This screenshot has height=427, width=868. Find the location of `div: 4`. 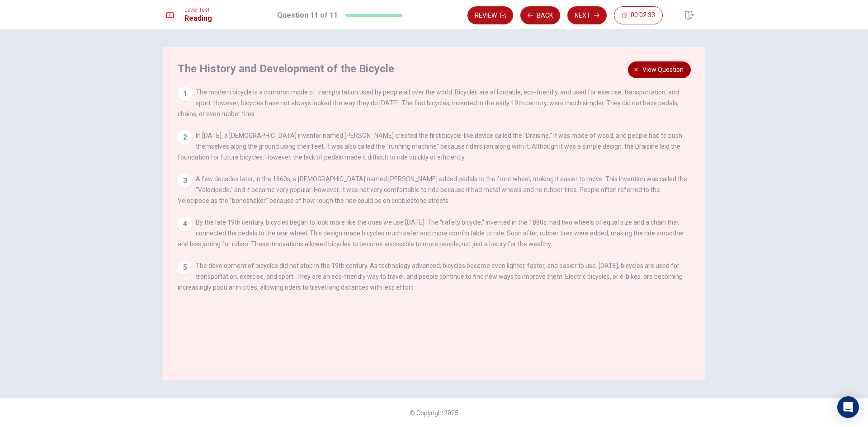

div: 4 is located at coordinates (185, 224).